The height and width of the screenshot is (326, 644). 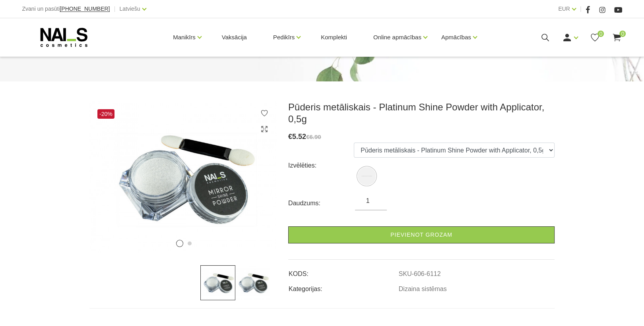 I want to click on a: Dizaina sistēmas, so click(x=422, y=289).